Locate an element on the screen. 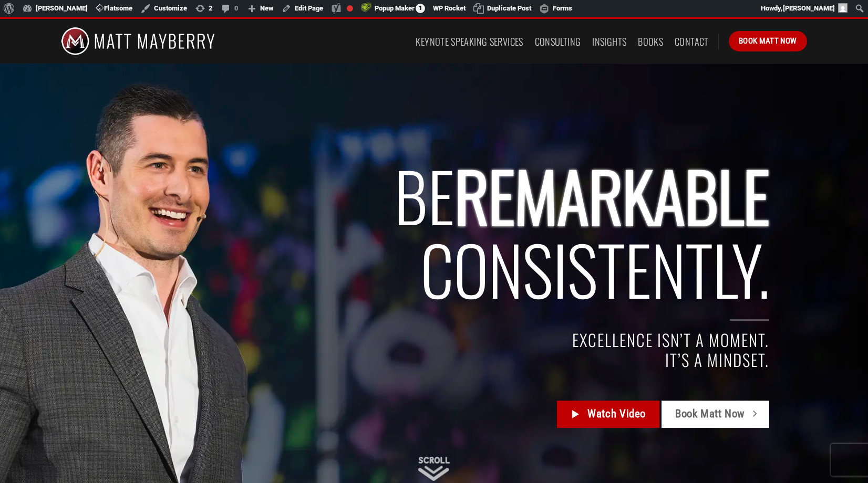  span: Consistently. is located at coordinates (595, 268).